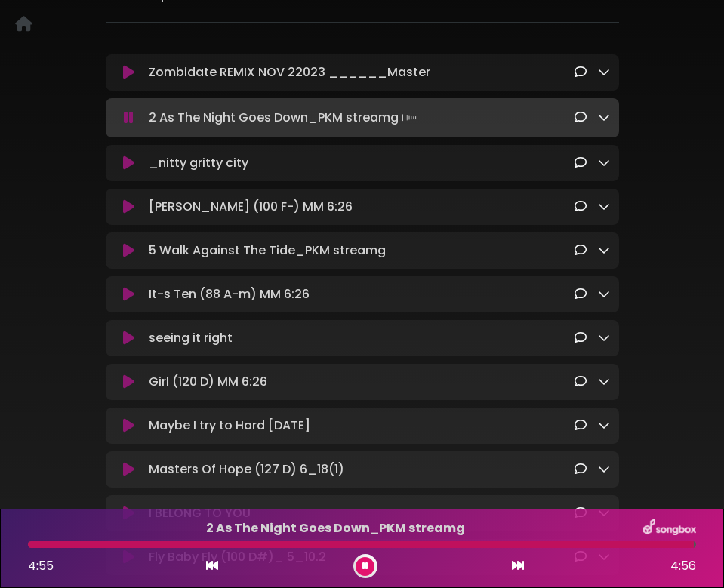 The width and height of the screenshot is (724, 588). I want to click on p: _nitty gritty city, so click(361, 163).